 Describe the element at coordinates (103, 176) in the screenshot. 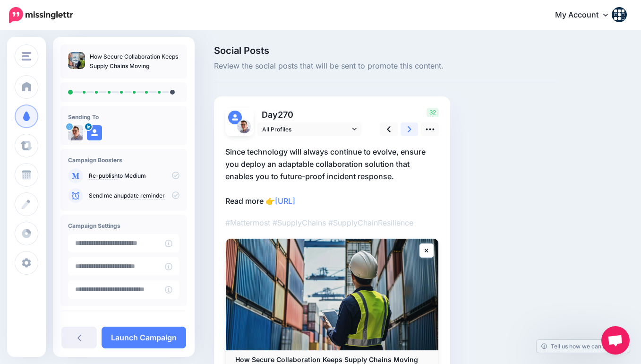

I see `a: Re-publish` at that location.